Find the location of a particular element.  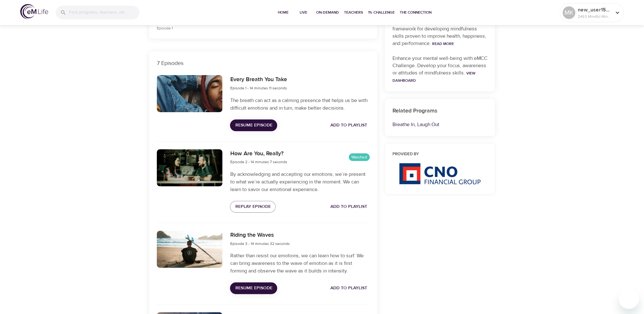

div: MK is located at coordinates (568, 13).